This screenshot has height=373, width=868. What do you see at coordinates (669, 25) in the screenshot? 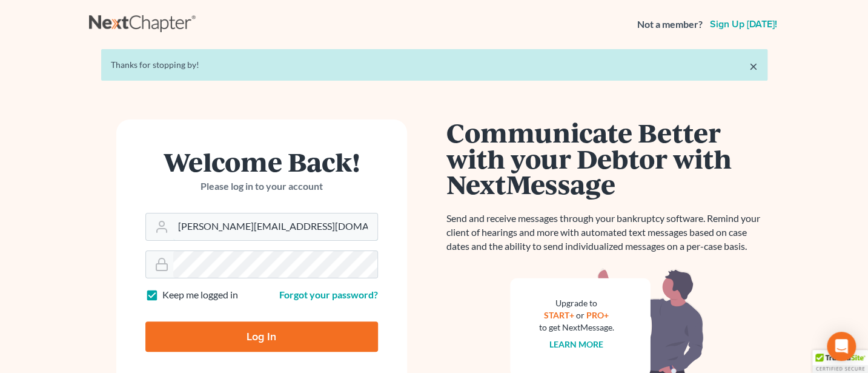
I see `strong: Not a member?` at bounding box center [669, 25].